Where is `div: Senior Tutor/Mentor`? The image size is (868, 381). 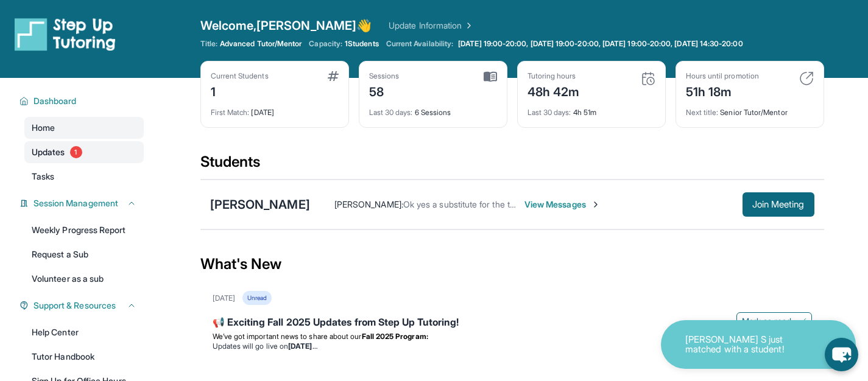 div: Senior Tutor/Mentor is located at coordinates (750, 109).